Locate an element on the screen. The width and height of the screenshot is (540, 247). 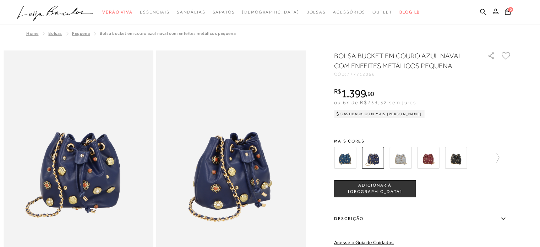
span: ou 6x de R$233,32 sem juros is located at coordinates (375, 102).